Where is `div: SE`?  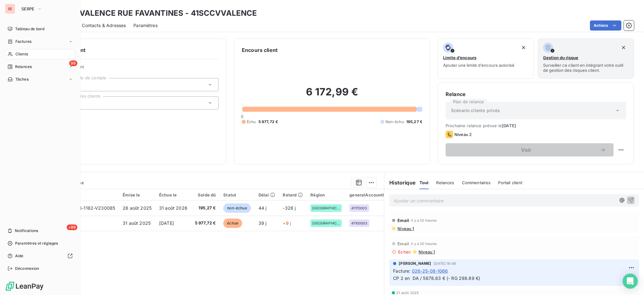
div: SE is located at coordinates (10, 9).